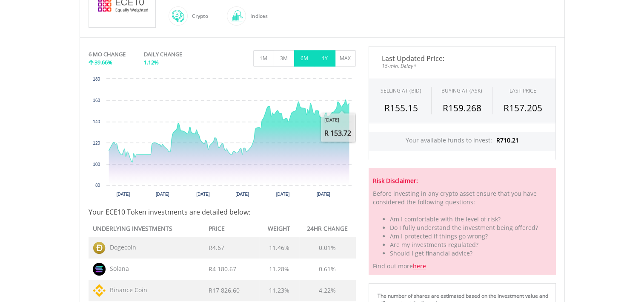 The image size is (644, 302). What do you see at coordinates (471, 253) in the screenshot?
I see `li: Should I get financial advice?` at bounding box center [471, 253].